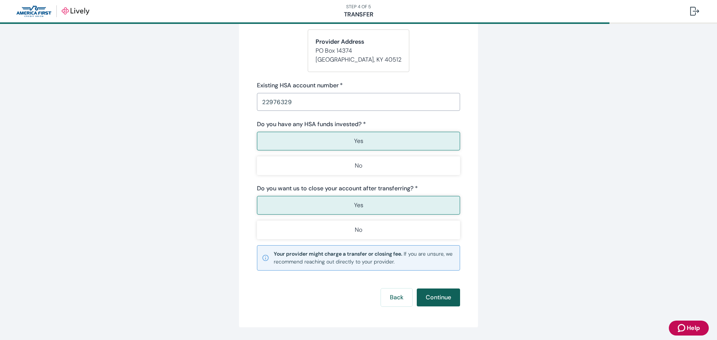 The height and width of the screenshot is (340, 717). Describe the element at coordinates (396, 297) in the screenshot. I see `button: Back` at that location.